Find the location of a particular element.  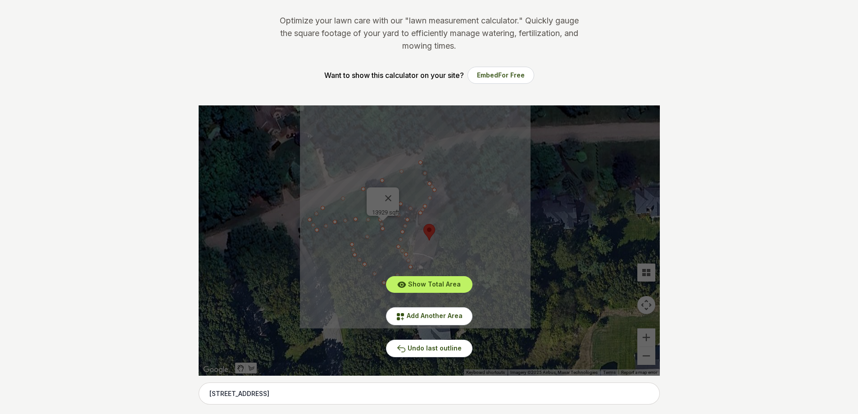

input: Enter your address to get started is located at coordinates (429, 393).